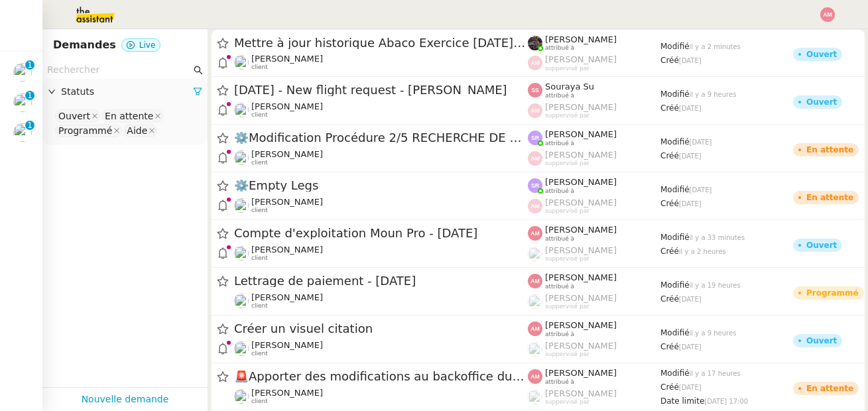  What do you see at coordinates (381, 329) in the screenshot?
I see `span: Créer un visuel citation` at bounding box center [381, 329].